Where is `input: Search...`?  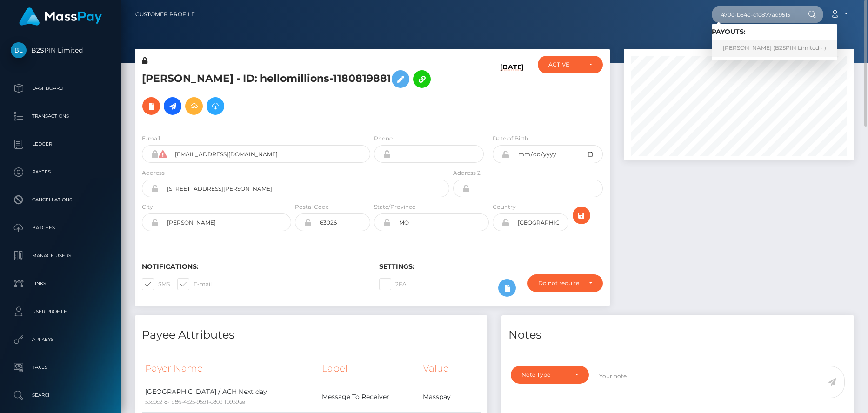
input: Search... is located at coordinates (755, 14).